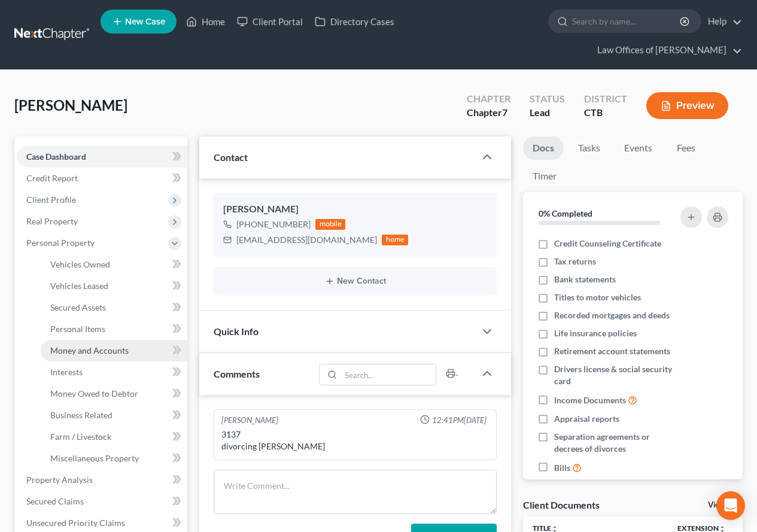 This screenshot has width=757, height=532. What do you see at coordinates (55, 501) in the screenshot?
I see `span: Secured Claims` at bounding box center [55, 501].